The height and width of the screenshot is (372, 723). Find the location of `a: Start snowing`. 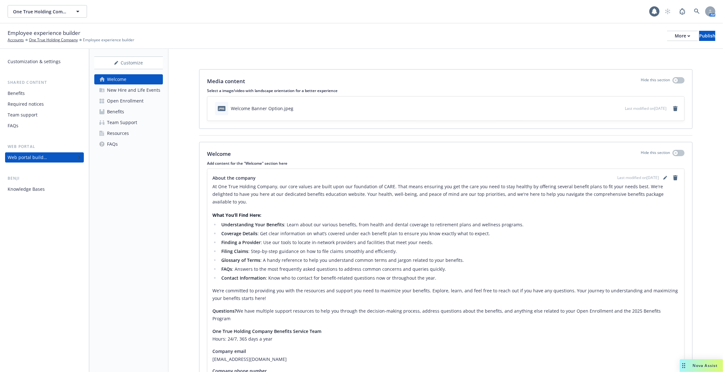

a: Start snowing is located at coordinates (668, 11).